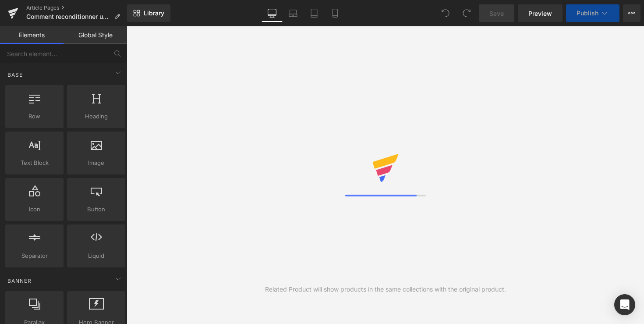 This screenshot has width=644, height=324. What do you see at coordinates (95, 35) in the screenshot?
I see `a: Global Style` at bounding box center [95, 35].